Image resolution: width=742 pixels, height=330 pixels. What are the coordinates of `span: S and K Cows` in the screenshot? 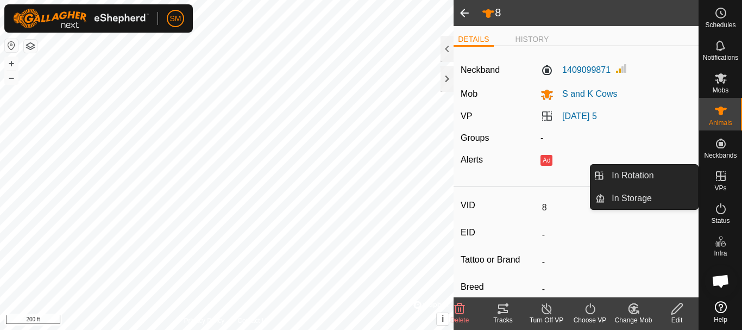 It's located at (585, 93).